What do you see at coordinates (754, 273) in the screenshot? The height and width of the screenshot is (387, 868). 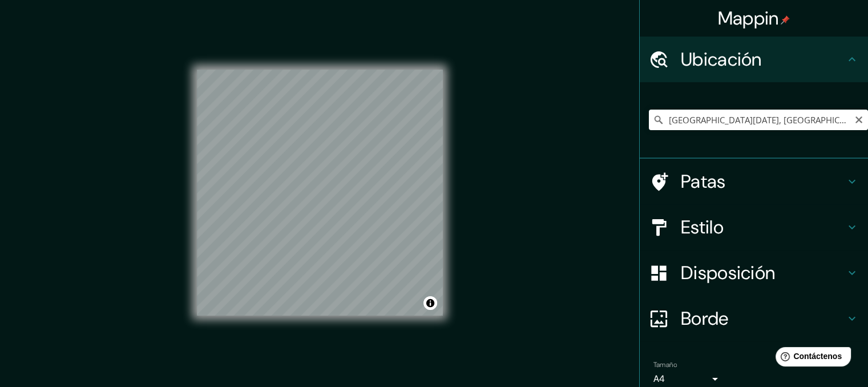 I see `div: Disposición` at bounding box center [754, 273].